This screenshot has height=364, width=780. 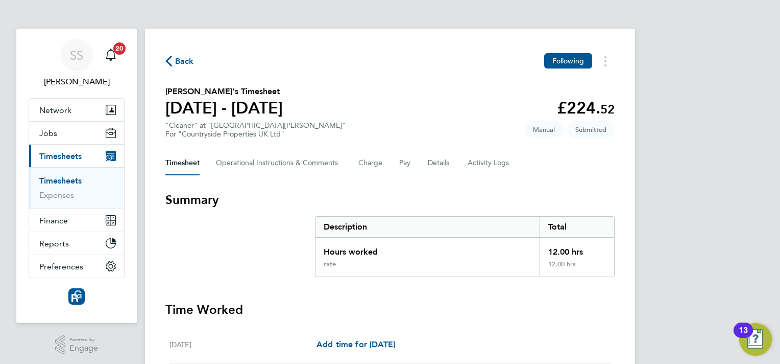 I want to click on button: Reports, so click(x=77, y=243).